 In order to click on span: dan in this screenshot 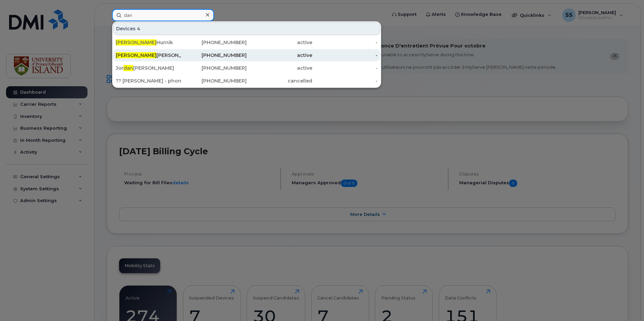, I will do `click(128, 68)`.